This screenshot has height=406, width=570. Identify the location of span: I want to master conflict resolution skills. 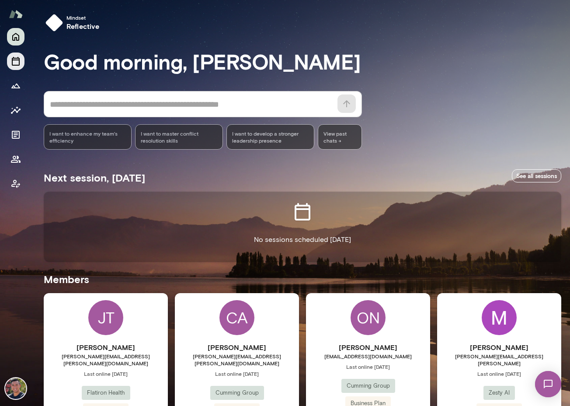
(179, 137).